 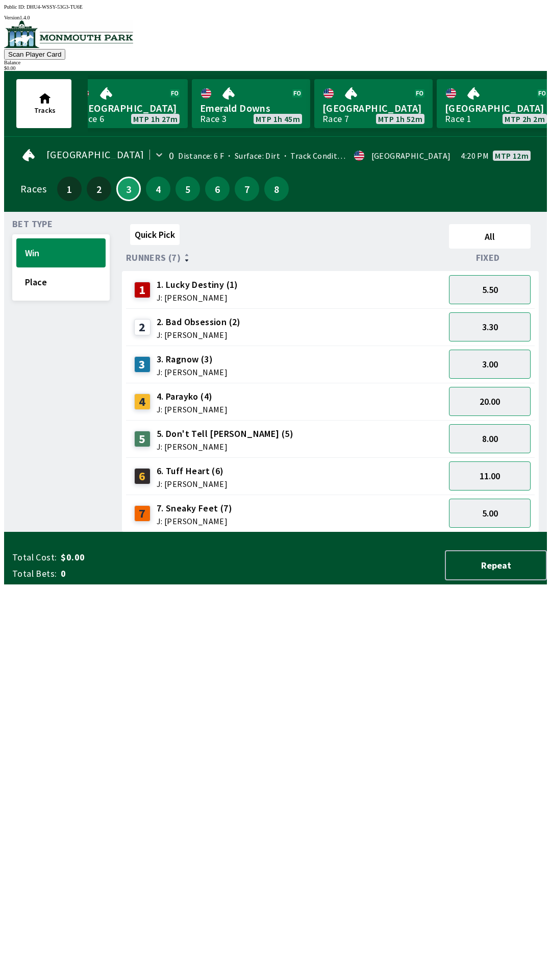 I want to click on span: Runners (7), so click(x=153, y=258).